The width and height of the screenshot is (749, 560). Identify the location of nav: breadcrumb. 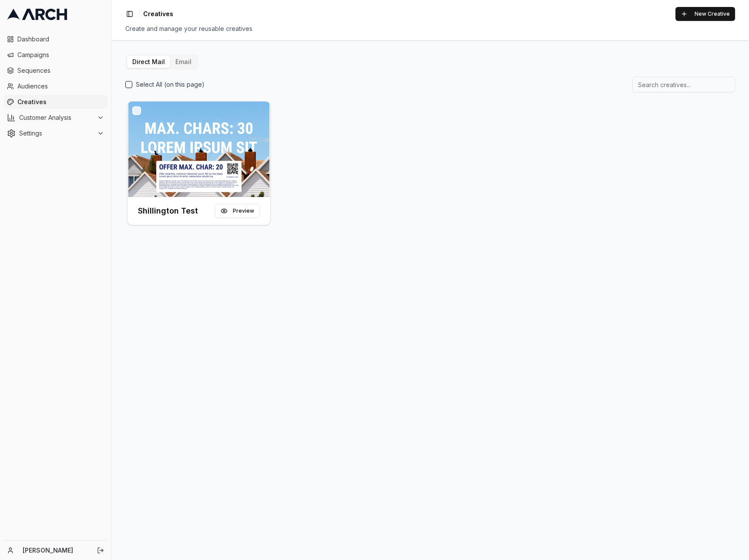
(158, 14).